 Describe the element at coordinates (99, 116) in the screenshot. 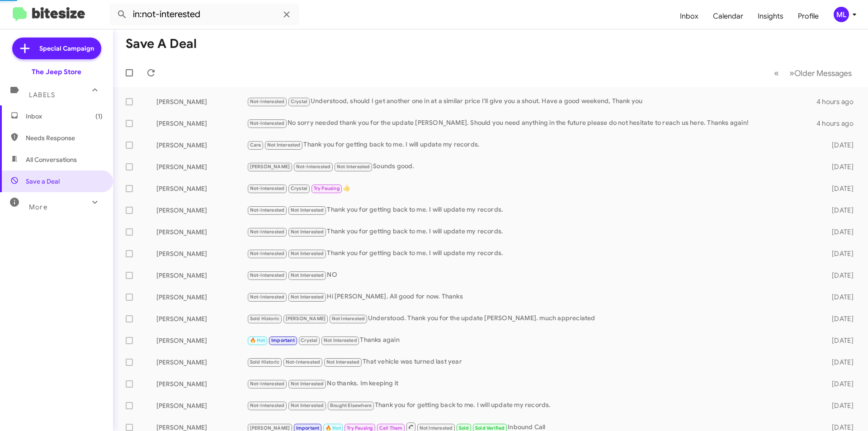

I see `span: (1)` at that location.